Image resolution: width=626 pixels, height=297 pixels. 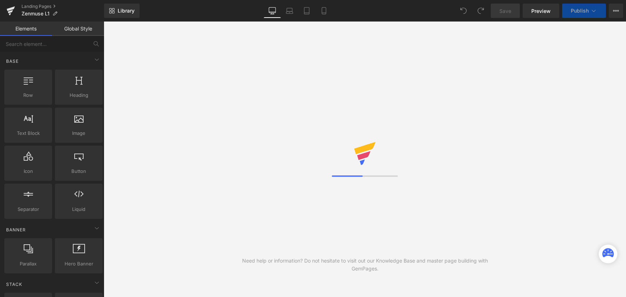 I want to click on span: Liquid, so click(x=79, y=209).